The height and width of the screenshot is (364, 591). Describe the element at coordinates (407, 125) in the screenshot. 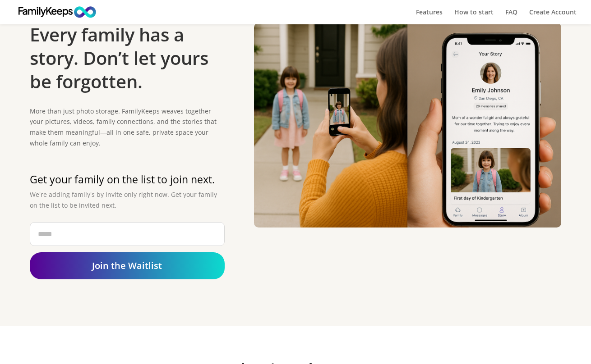

I see `img: Mom_captures_first_dayofschool` at that location.